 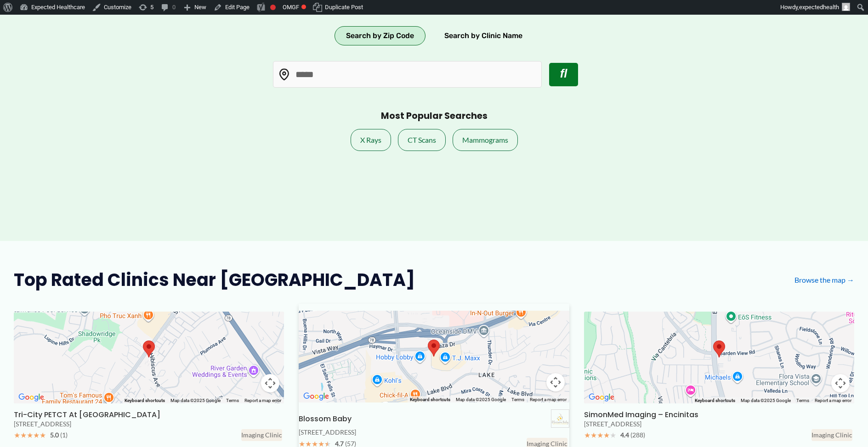 What do you see at coordinates (284, 75) in the screenshot?
I see `img: Location pin` at bounding box center [284, 75].